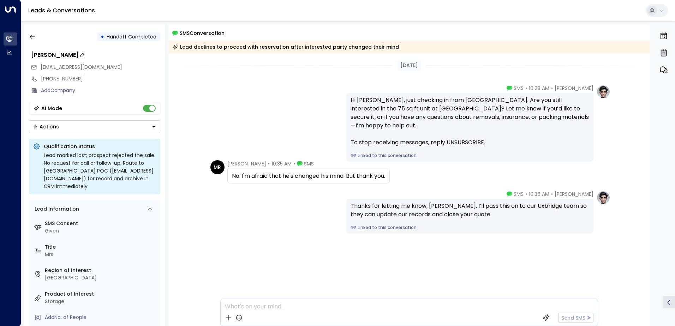 The image size is (675, 326). Describe the element at coordinates (101, 318) in the screenshot. I see `div: AddNo. of People` at that location.